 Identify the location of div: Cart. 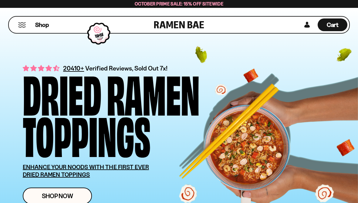
(332, 25).